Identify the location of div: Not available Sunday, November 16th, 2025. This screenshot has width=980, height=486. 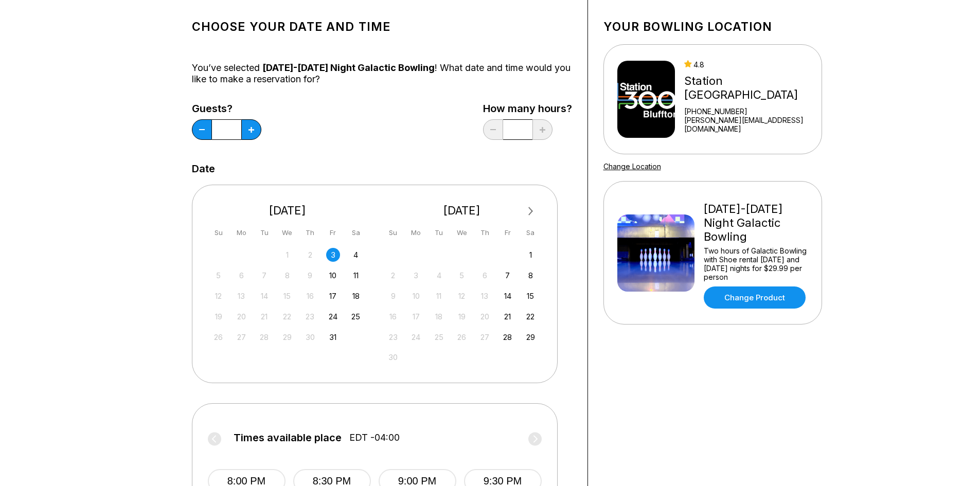
(393, 317).